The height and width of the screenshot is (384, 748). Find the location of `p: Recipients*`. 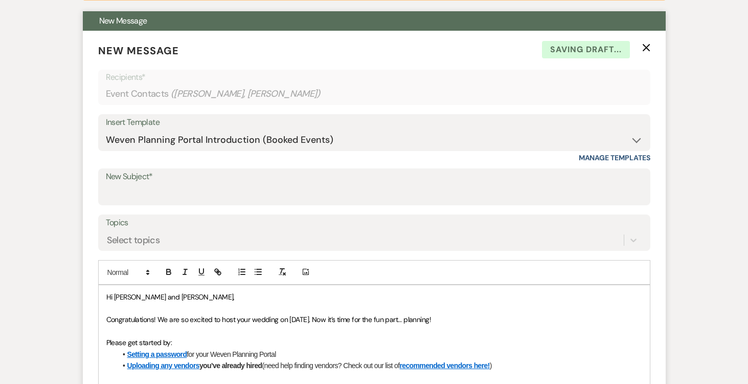

p: Recipients* is located at coordinates (374, 77).